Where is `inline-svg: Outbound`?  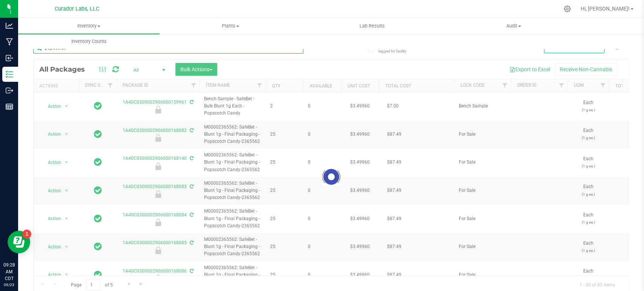
inline-svg: Outbound is located at coordinates (9, 91).